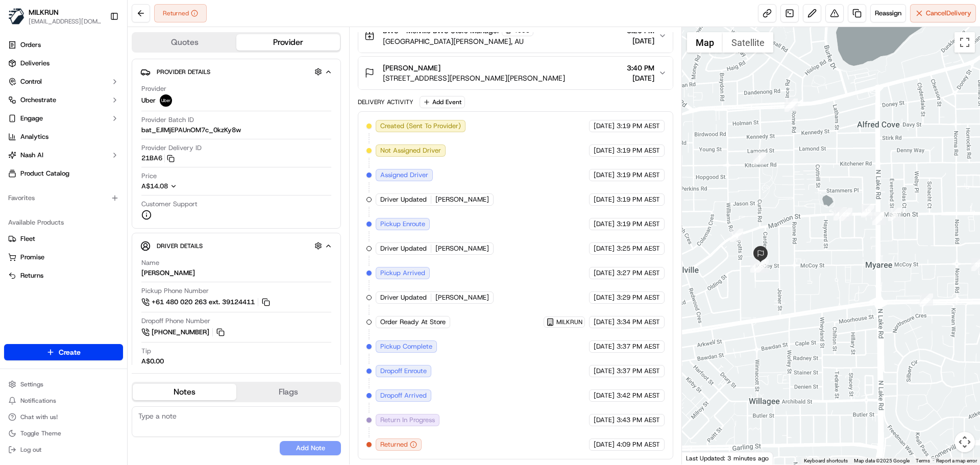 This screenshot has width=980, height=465. What do you see at coordinates (27, 239) in the screenshot?
I see `span: Fleet` at bounding box center [27, 239].